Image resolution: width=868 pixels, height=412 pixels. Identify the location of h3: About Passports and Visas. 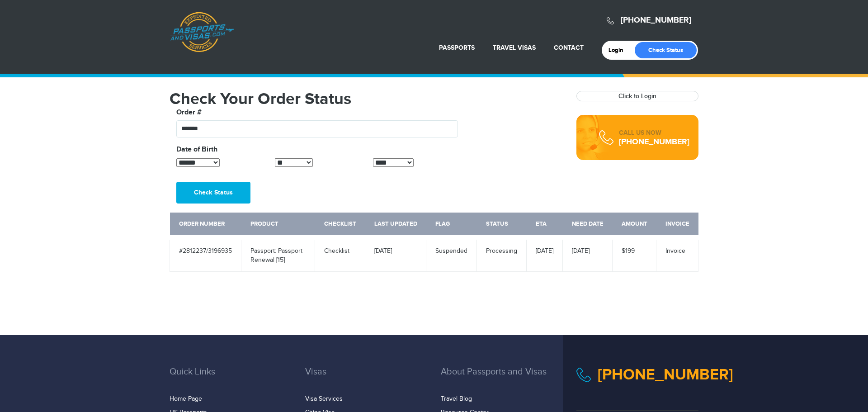
(502, 378).